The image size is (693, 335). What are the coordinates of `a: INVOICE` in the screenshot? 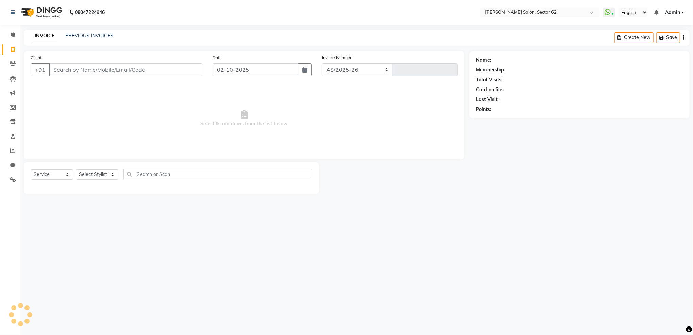 It's located at (45, 36).